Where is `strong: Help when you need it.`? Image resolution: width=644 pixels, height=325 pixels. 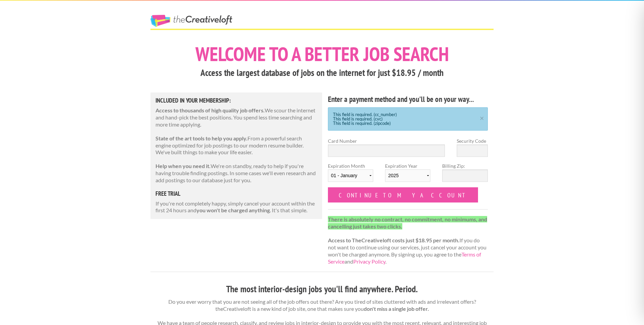
strong: Help when you need it. is located at coordinates (183, 166).